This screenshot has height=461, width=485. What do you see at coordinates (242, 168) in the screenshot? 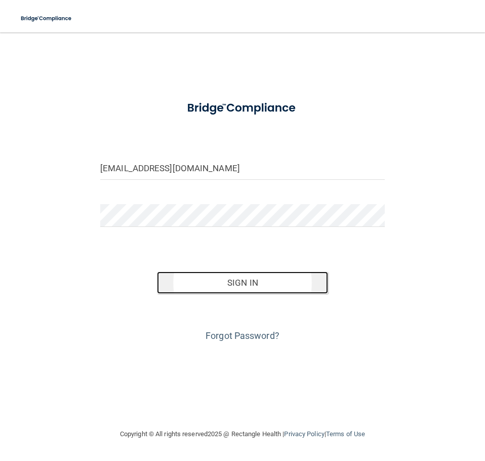
I see `input: Email` at bounding box center [242, 168].